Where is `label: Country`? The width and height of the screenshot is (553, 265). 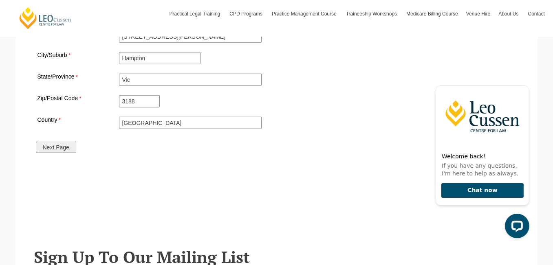 label: Country is located at coordinates (78, 120).